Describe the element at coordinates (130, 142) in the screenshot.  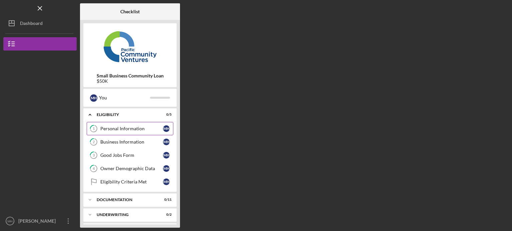
I see `a: 2Business InformationMH` at that location.